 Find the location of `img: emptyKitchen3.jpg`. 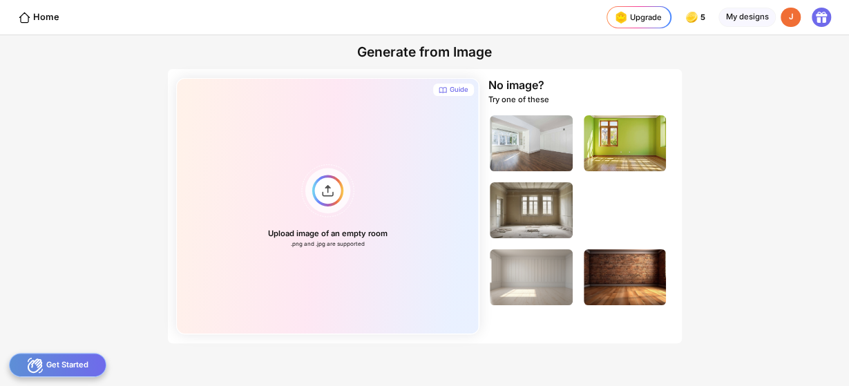

img: emptyKitchen3.jpg is located at coordinates (531, 210).